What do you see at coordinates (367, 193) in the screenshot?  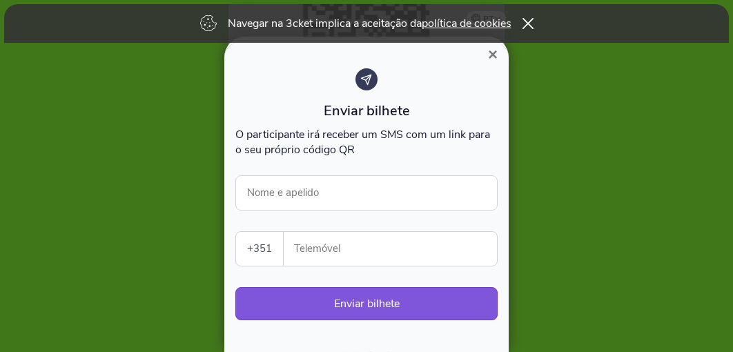 I see `input: Nome e apelido` at bounding box center [367, 193].